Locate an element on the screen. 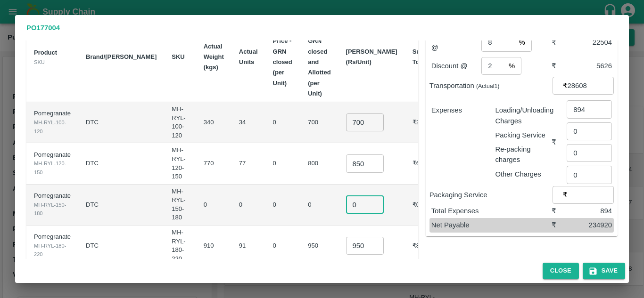 The image size is (644, 298). td: 77 is located at coordinates (248, 164).